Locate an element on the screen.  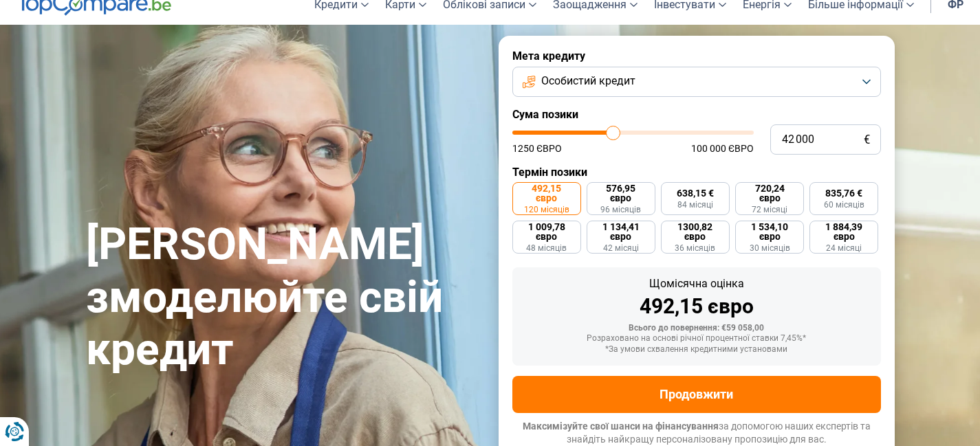
font: 100 000 євро is located at coordinates (722, 149).